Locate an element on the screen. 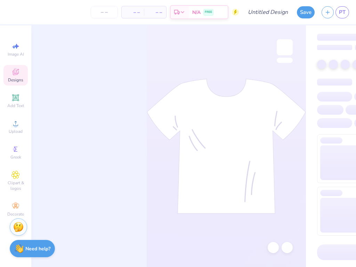  img: tee-skeleton.svg is located at coordinates (226, 146).